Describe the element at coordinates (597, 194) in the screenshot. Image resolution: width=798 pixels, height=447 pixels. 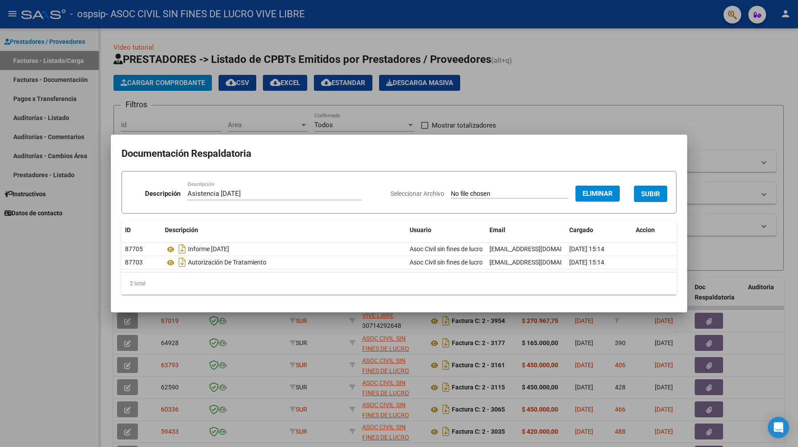
I see `span: Eliminar` at that location.